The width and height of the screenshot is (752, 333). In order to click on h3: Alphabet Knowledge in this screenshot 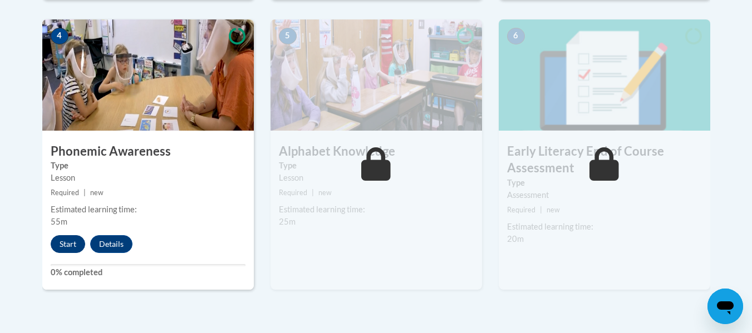, I will do `click(376, 151)`.